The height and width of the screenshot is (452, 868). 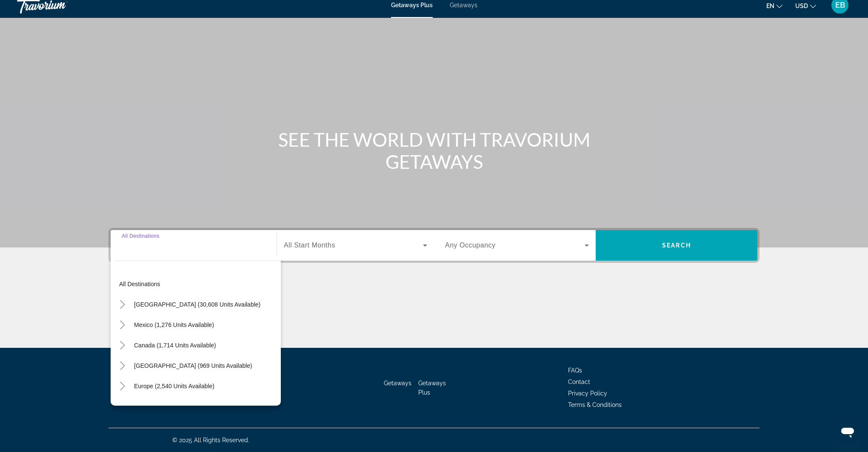 What do you see at coordinates (175, 345) in the screenshot?
I see `button: Canada (1,714 units available)` at bounding box center [175, 345].